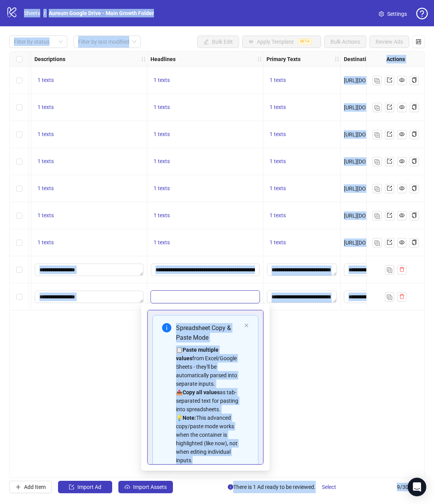 This screenshot has height=504, width=434. I want to click on strong: Paste multiple values, so click(197, 354).